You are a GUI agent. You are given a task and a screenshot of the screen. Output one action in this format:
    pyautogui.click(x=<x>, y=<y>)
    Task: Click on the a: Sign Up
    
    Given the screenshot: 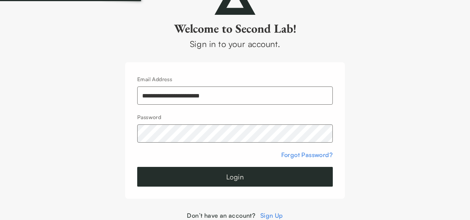 What is the action you would take?
    pyautogui.click(x=272, y=215)
    